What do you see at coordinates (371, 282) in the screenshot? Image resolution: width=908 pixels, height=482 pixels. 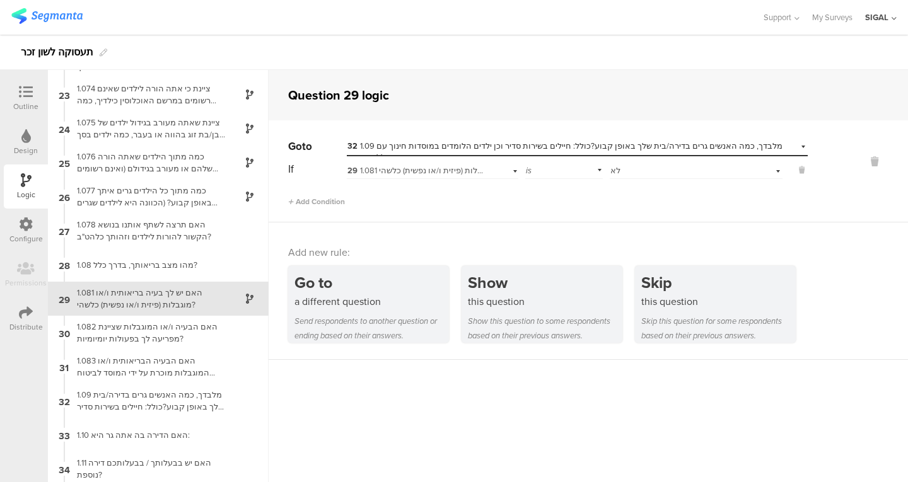 I see `div: Go to` at bounding box center [371, 282].